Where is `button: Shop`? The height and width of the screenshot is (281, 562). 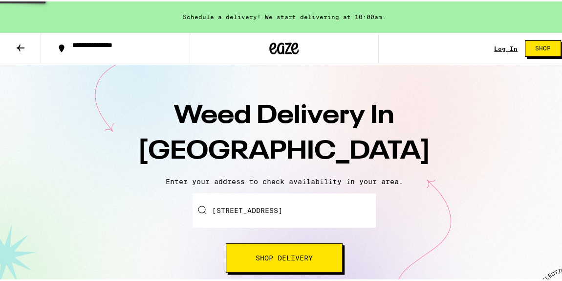 button: Shop is located at coordinates (543, 47).